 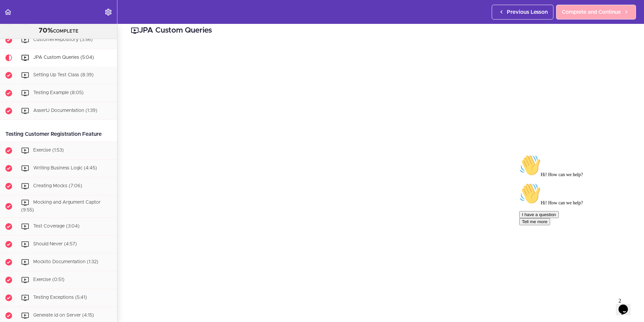 I want to click on span: Testing Example (8:05), so click(x=59, y=93).